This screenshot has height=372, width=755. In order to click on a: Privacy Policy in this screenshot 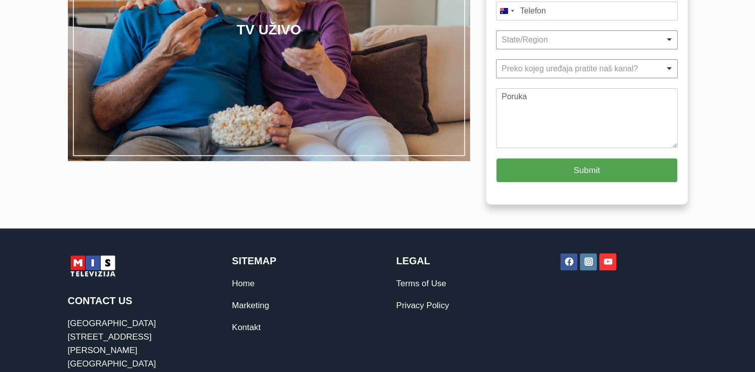, I will do `click(423, 306)`.